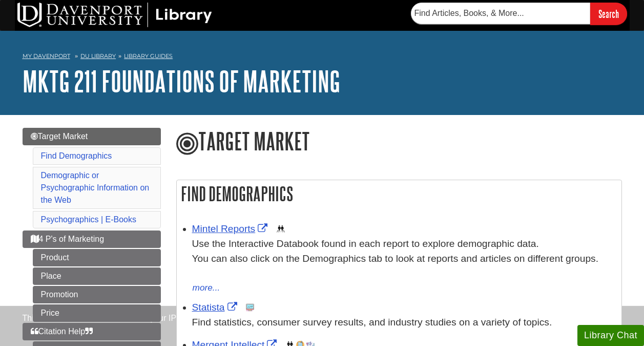 The image size is (644, 346). What do you see at coordinates (97, 295) in the screenshot?
I see `a: Promotion` at bounding box center [97, 295].